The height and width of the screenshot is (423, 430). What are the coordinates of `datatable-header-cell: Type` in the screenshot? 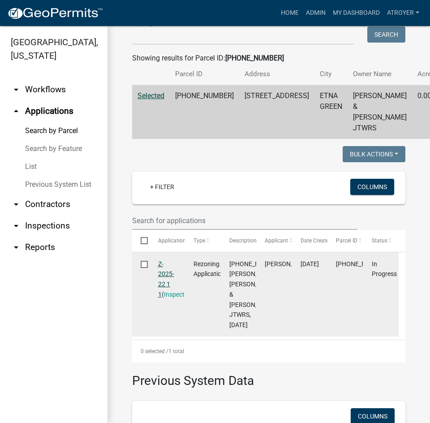 It's located at (203, 240).